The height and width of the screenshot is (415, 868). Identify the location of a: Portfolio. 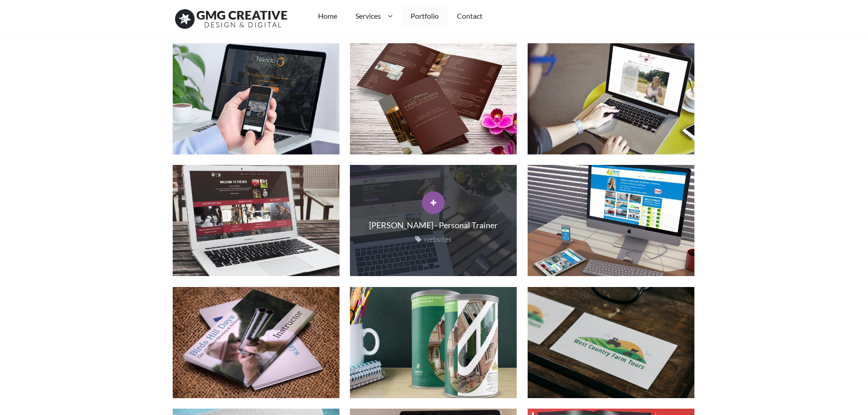
(425, 16).